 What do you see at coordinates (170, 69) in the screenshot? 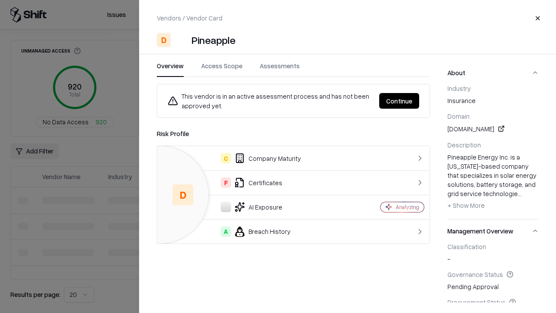
I see `button: Overview` at bounding box center [170, 69].